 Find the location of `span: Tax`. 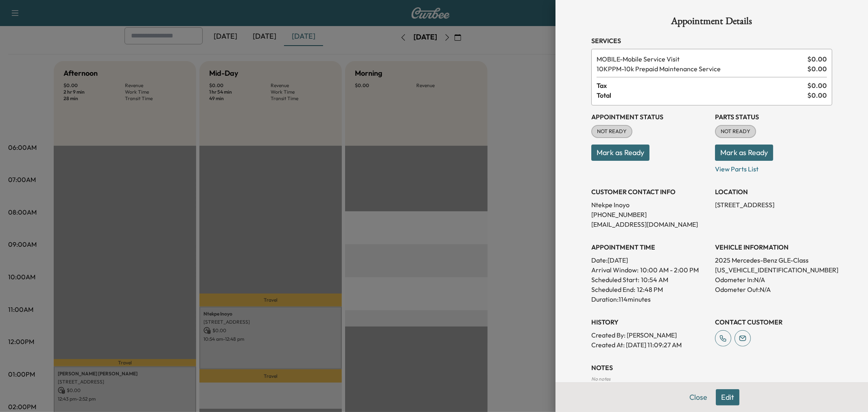

span: Tax is located at coordinates (702, 85).